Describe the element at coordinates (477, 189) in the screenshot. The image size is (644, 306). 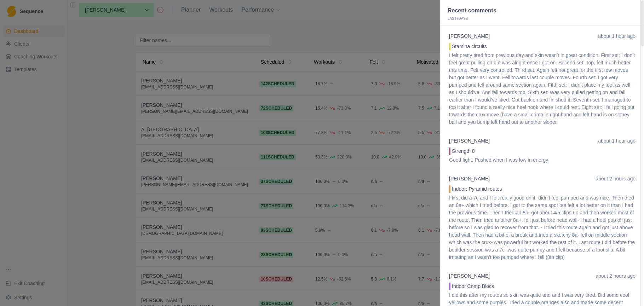
I see `p: Indoor: Pyramid routes` at that location.